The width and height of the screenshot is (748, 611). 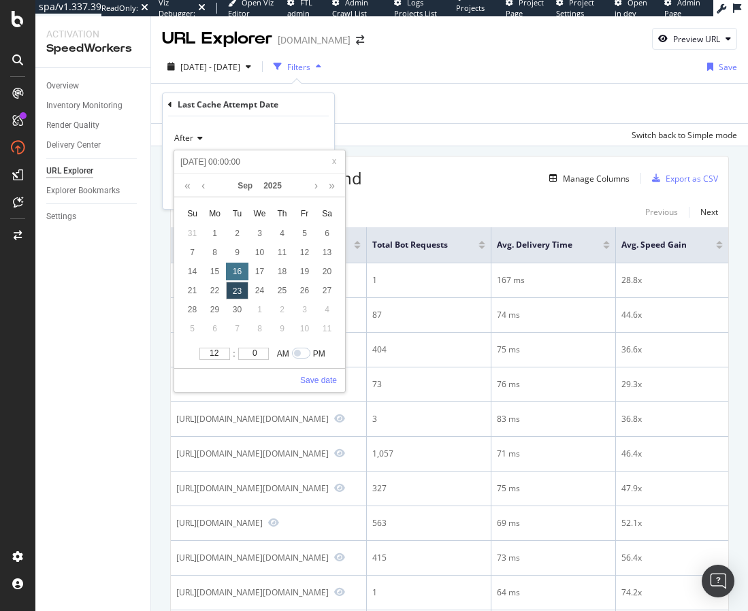 What do you see at coordinates (214, 272) in the screenshot?
I see `td: September 15, 2025` at bounding box center [214, 272].